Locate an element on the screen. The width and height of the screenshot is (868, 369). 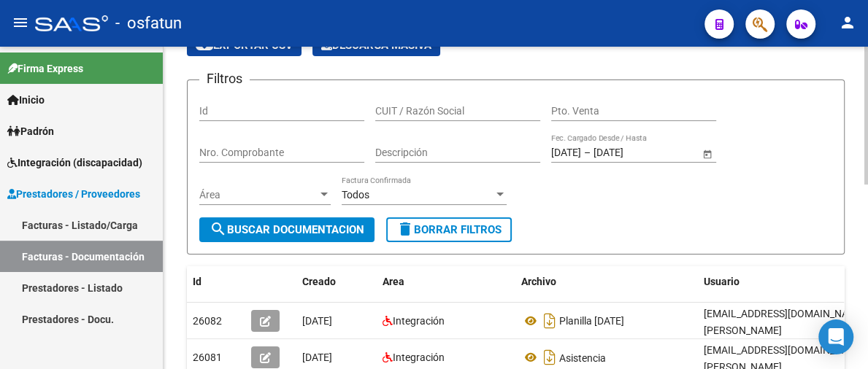
button: Borrar Filtros is located at coordinates (449, 230).